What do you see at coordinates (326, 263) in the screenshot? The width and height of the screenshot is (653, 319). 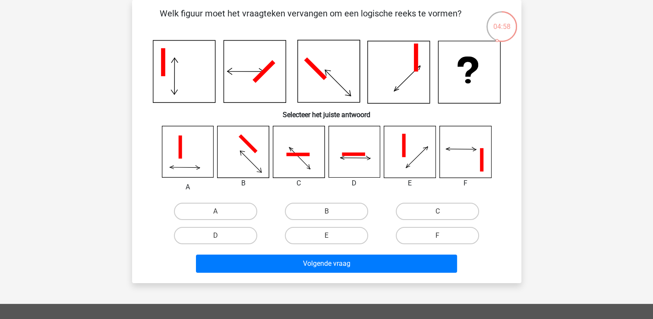 I see `button: Volgende vraag` at bounding box center [326, 263].